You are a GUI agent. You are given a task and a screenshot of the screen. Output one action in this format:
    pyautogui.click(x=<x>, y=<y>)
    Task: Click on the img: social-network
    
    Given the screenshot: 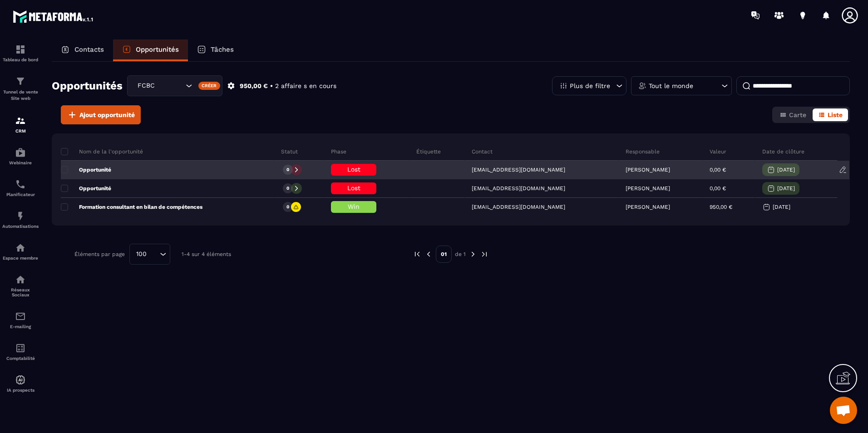 What is the action you would take?
    pyautogui.click(x=21, y=280)
    